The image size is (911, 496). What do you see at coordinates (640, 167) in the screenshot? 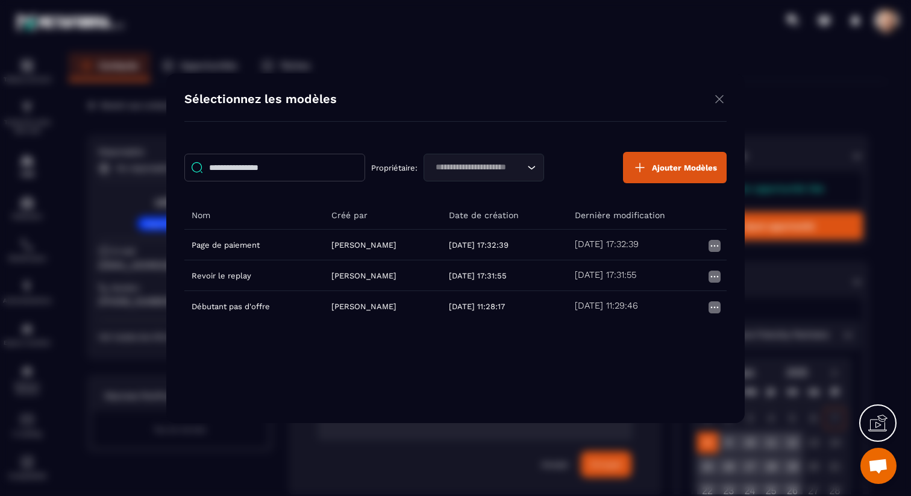
I see `img: plus` at bounding box center [640, 167].